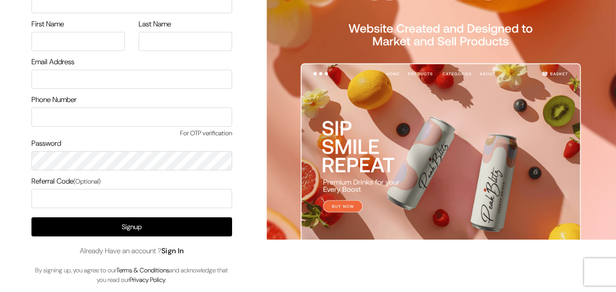 The width and height of the screenshot is (616, 292). I want to click on label: Referral Code, so click(66, 181).